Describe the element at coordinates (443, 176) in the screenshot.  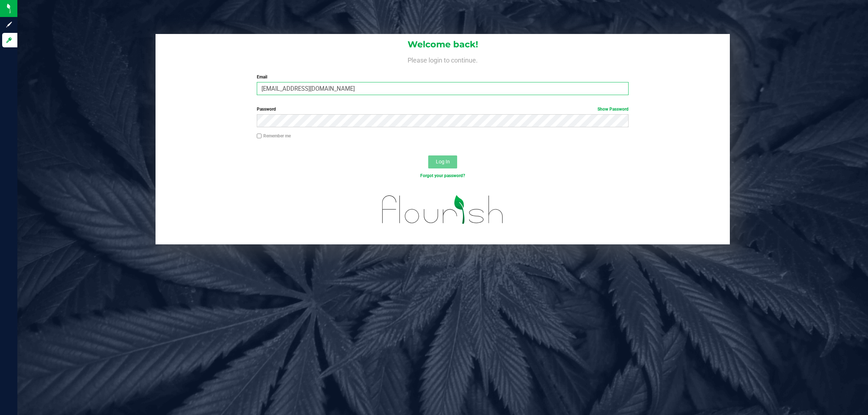
I see `a: Forgot your password?` at that location.